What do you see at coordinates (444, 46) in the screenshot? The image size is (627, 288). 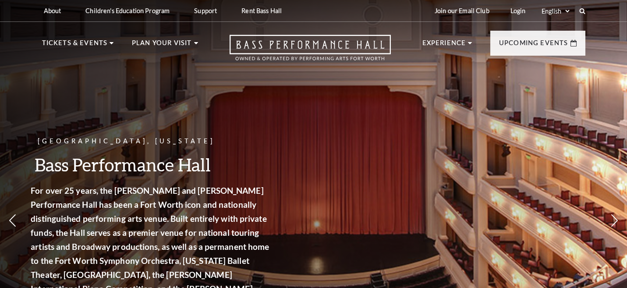 I see `p: Experience` at bounding box center [444, 46].